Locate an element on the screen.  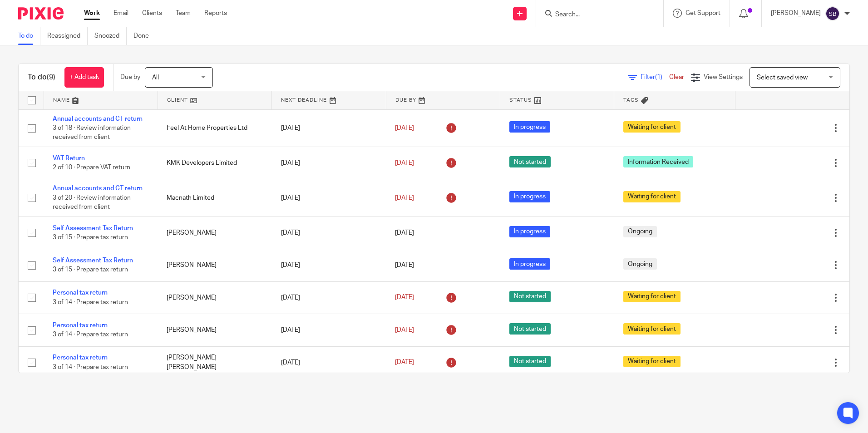
a: Work is located at coordinates (92, 13).